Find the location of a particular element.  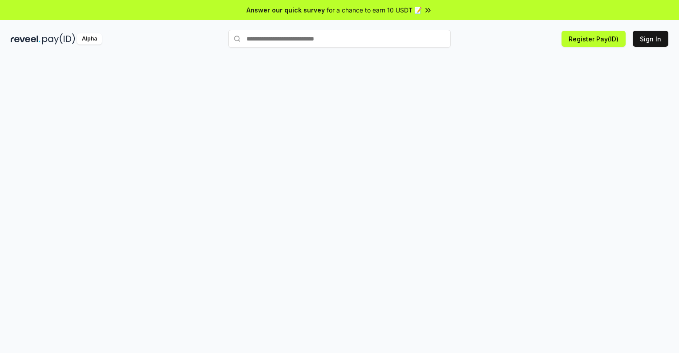

div: Alpha is located at coordinates (89, 39).